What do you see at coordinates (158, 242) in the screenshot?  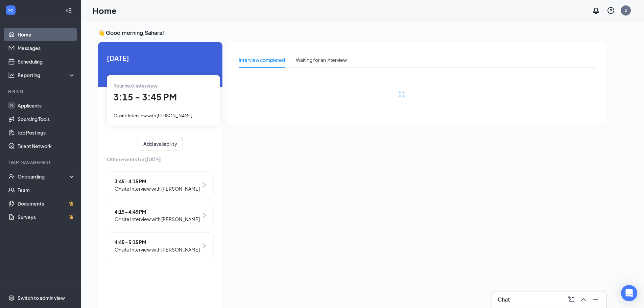 I see `span: 4:45 - 5:15 PM` at bounding box center [158, 242].